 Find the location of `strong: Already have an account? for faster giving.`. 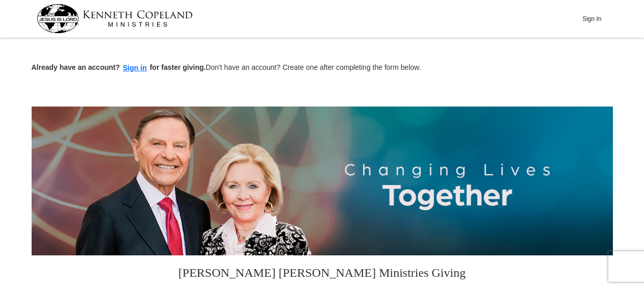

strong: Already have an account? for faster giving. is located at coordinates (119, 67).